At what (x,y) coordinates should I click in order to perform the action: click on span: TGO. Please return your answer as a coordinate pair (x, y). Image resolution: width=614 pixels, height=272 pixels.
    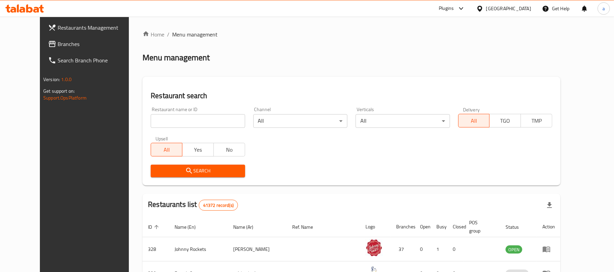
    Looking at the image, I should click on (505, 121).